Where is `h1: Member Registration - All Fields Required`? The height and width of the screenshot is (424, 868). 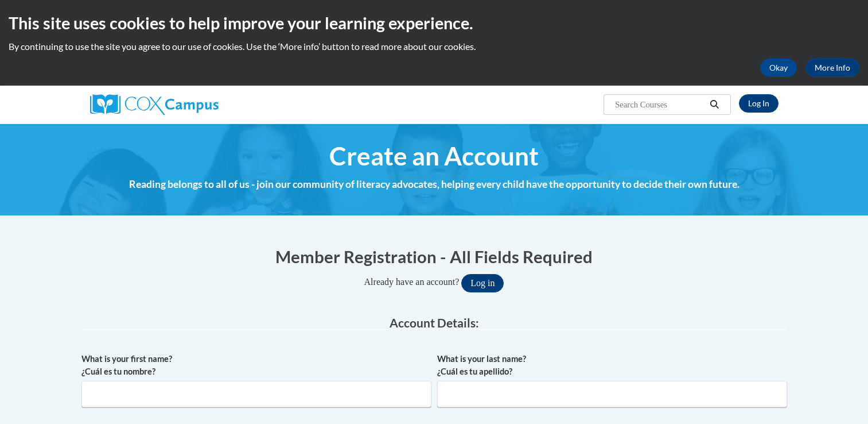
h1: Member Registration - All Fields Required is located at coordinates (435, 256).